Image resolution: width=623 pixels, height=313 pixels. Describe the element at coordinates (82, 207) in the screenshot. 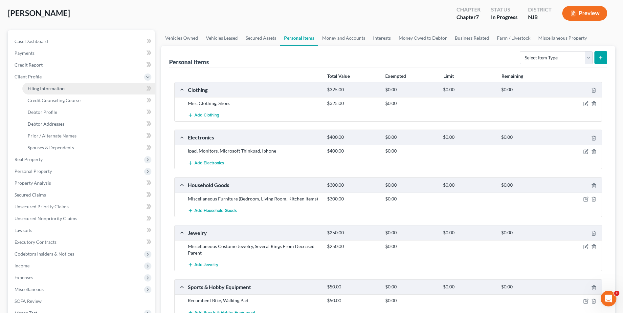

I see `a: Unsecured Priority Claims` at that location.